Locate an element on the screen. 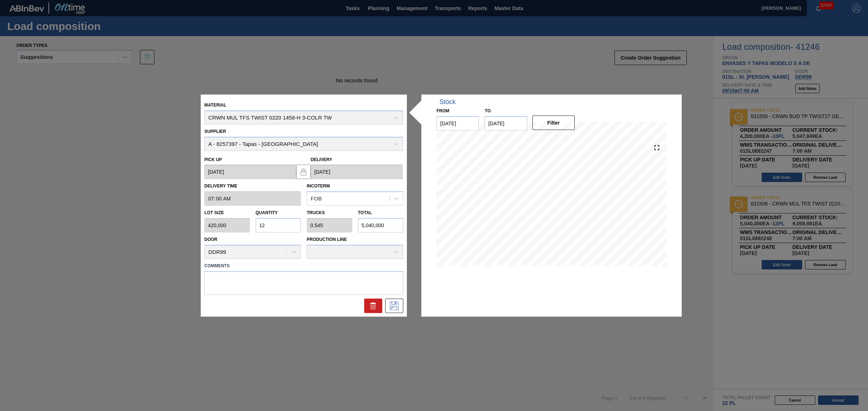 This screenshot has width=868, height=411. label: Quantity is located at coordinates (266, 213).